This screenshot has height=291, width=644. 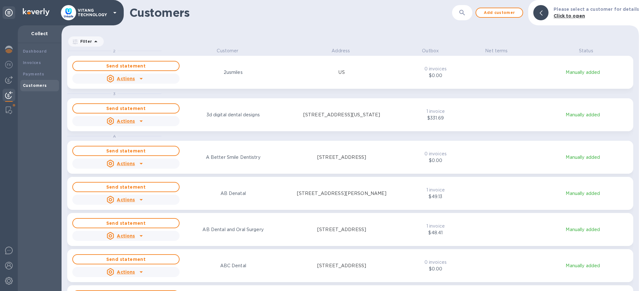 What do you see at coordinates (233, 229) in the screenshot?
I see `p: AB Dental and Oral Surgery` at bounding box center [233, 229].